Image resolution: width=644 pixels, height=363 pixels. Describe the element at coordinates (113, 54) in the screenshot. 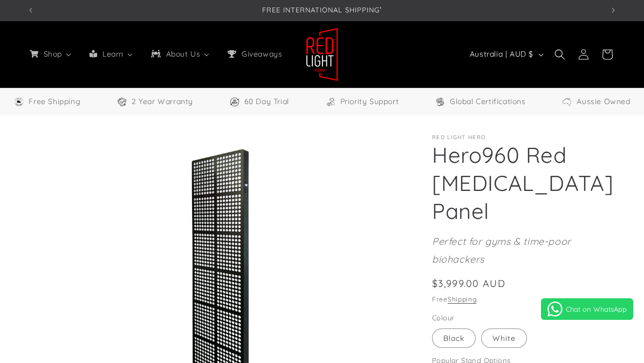

I see `span: Learn` at that location.